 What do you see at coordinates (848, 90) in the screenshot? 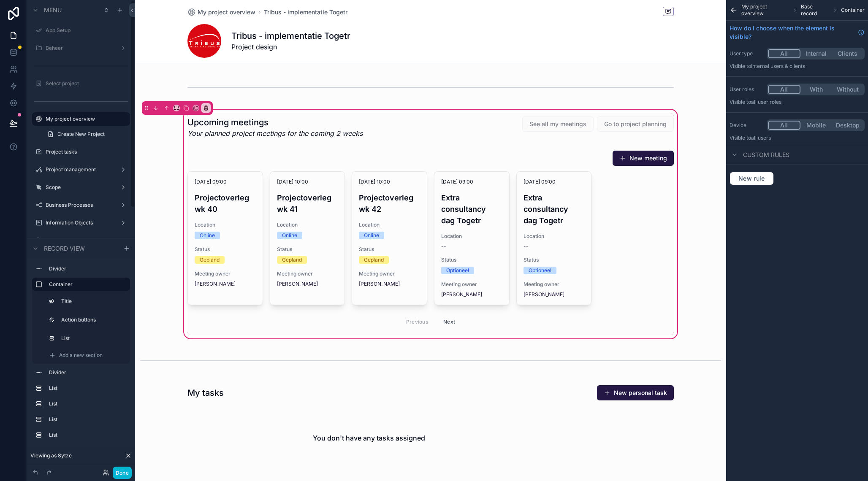
I see `button: Without` at bounding box center [848, 90].